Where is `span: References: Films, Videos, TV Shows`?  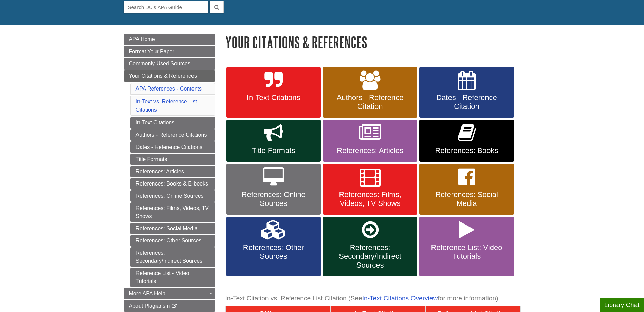 span: References: Films, Videos, TV Shows is located at coordinates (371, 200).